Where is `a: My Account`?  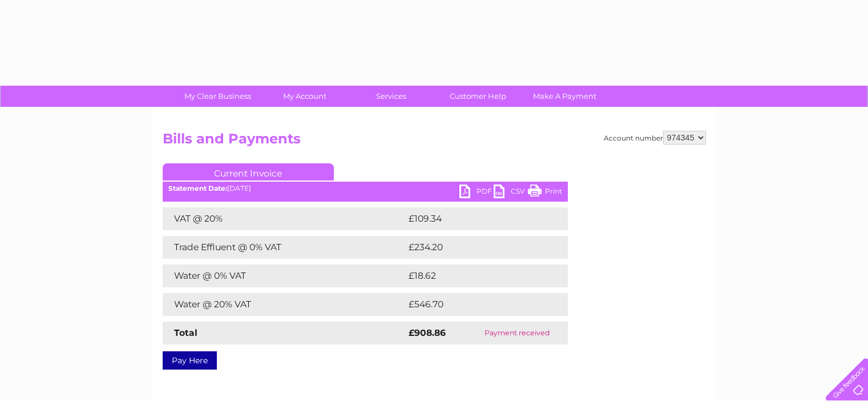
a: My Account is located at coordinates (304, 96).